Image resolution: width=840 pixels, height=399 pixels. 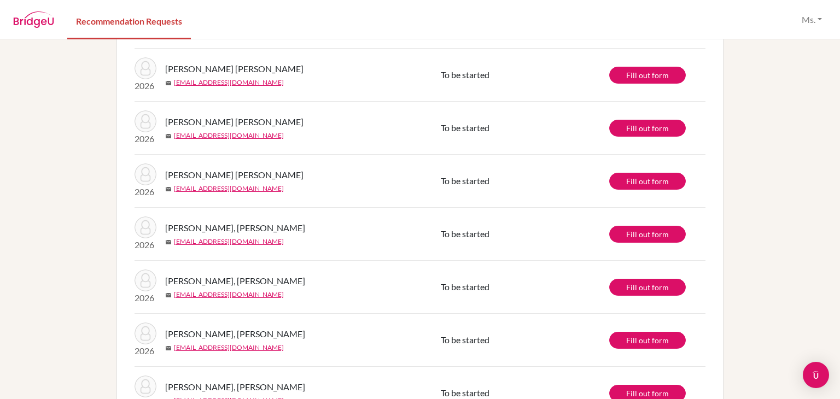 What do you see at coordinates (146, 228) in the screenshot?
I see `img: Soriano Navarro, Gissell Sarai` at bounding box center [146, 228].